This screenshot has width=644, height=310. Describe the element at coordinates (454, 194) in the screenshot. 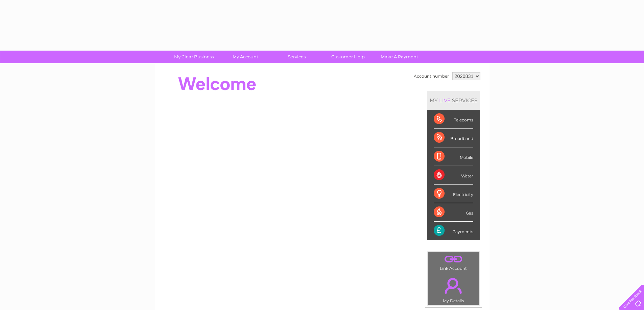

I see `div: Electricity` at that location.